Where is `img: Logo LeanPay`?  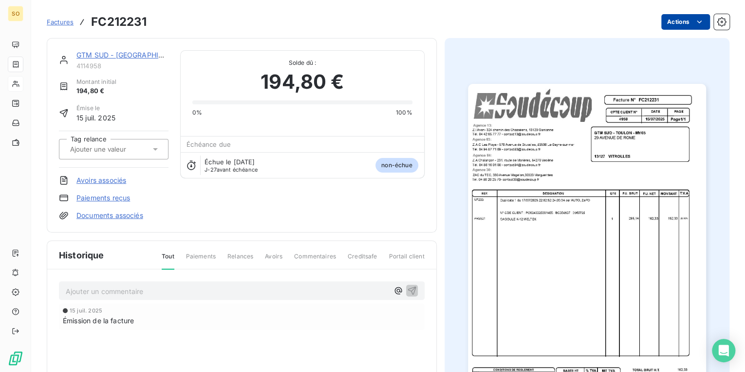
img: Logo LeanPay is located at coordinates (16, 358).